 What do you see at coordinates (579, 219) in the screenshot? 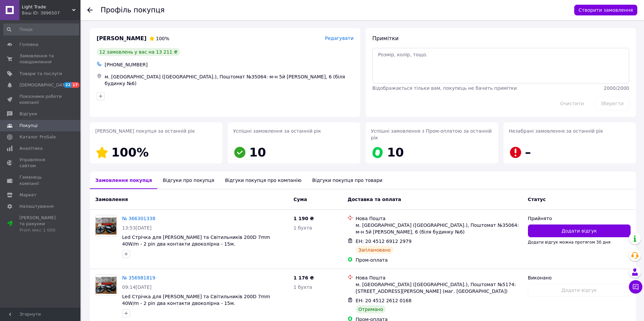
I see `div: Прийнято` at bounding box center [579, 219].